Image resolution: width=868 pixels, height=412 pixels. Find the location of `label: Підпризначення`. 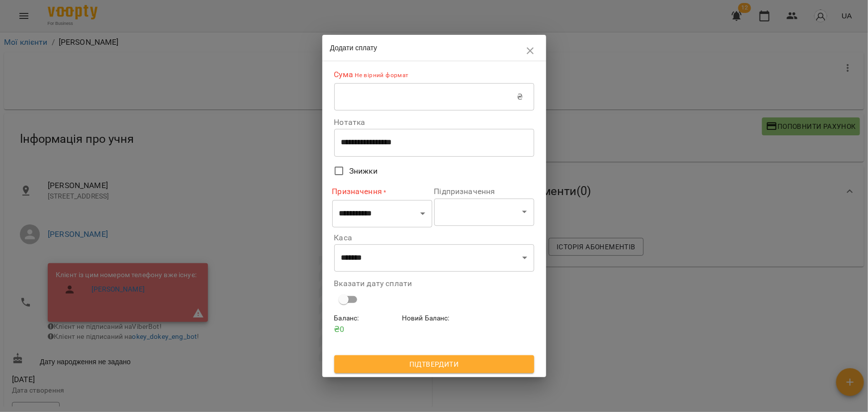

label: Підпризначення is located at coordinates (484, 191).